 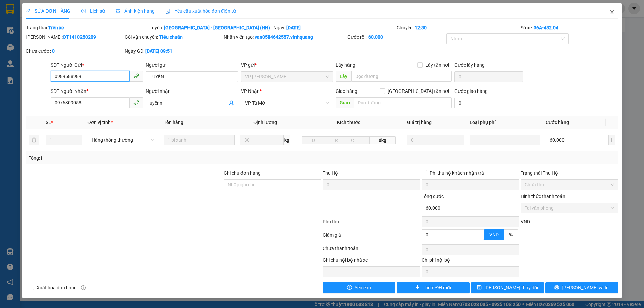 What do you see at coordinates (417, 287) in the screenshot?
I see `span: plus` at bounding box center [417, 287].